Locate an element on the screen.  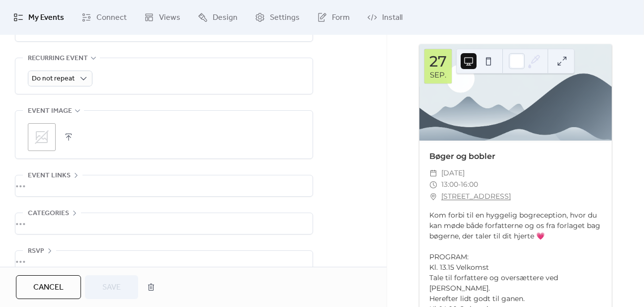
a: Form is located at coordinates (333, 17).